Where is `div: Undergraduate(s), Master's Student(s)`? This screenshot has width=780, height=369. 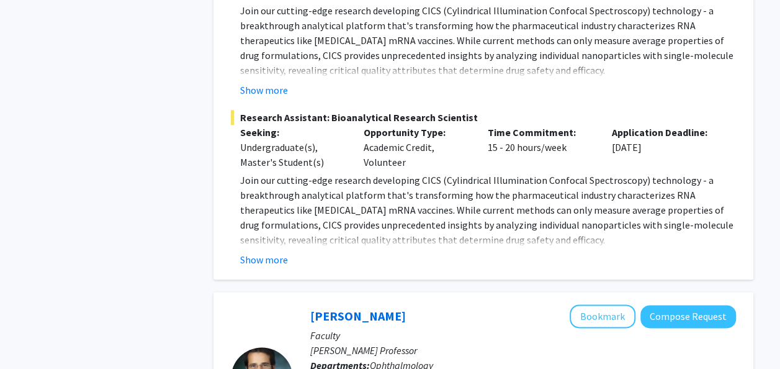 div: Undergraduate(s), Master's Student(s) is located at coordinates (293, 155).